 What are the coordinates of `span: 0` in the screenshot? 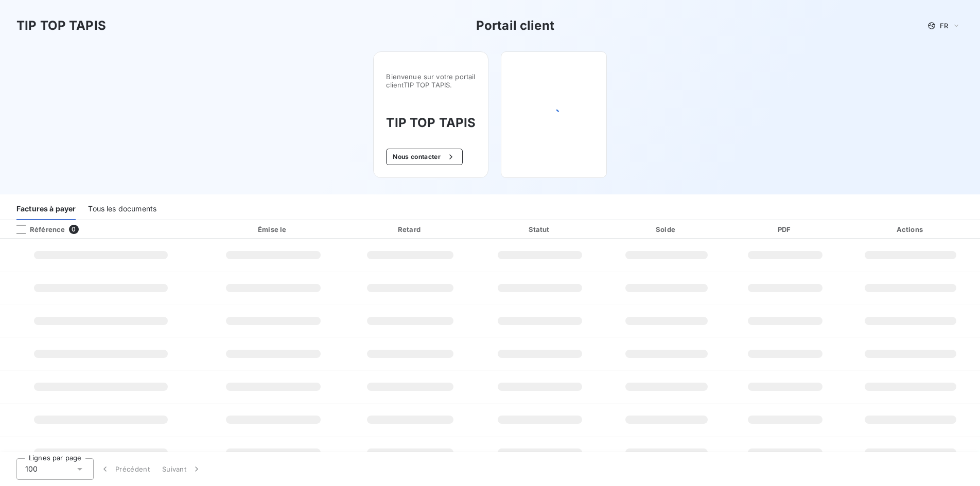 It's located at (74, 229).